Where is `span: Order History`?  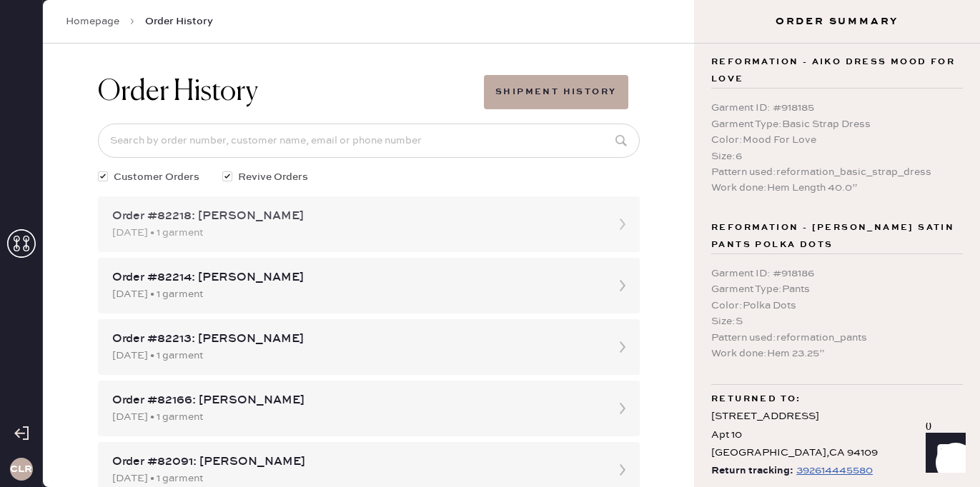
span: Order History is located at coordinates (179, 22).